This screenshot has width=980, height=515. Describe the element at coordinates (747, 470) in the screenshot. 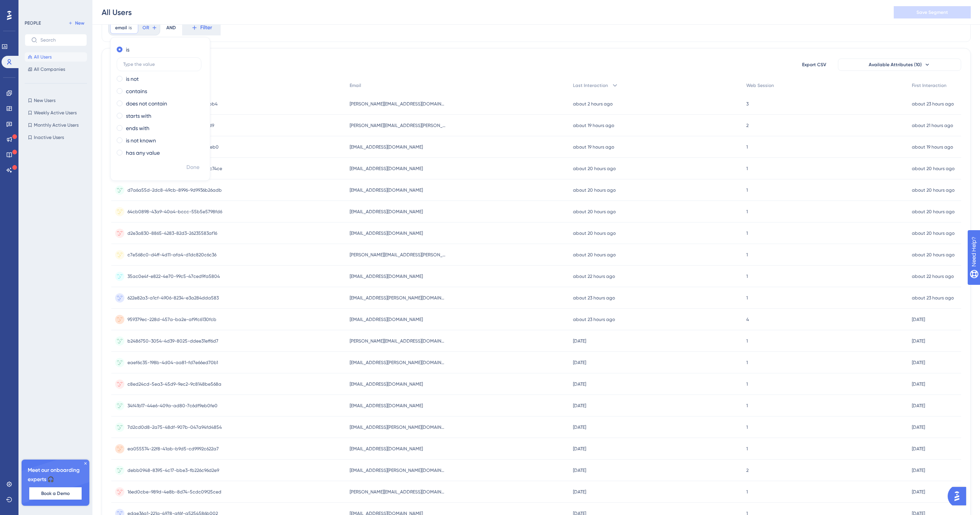

I see `span: 2` at that location.